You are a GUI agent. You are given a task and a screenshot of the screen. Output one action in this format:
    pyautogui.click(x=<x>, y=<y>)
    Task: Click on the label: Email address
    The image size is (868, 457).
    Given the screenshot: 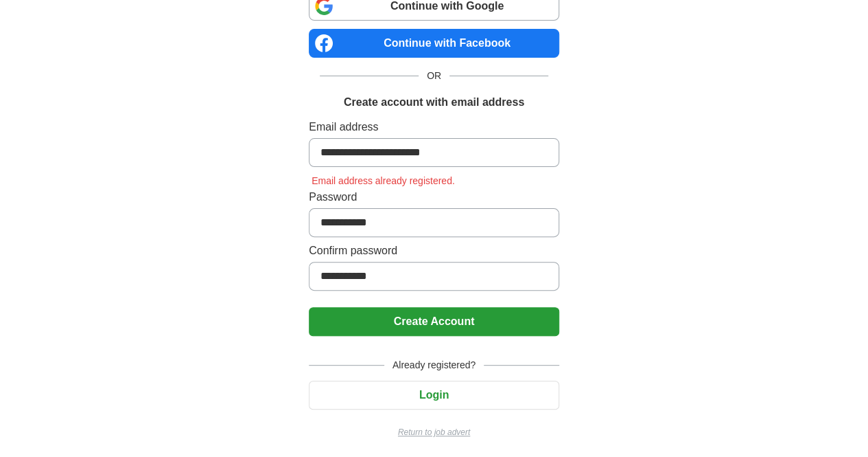 What is the action you would take?
    pyautogui.click(x=434, y=127)
    